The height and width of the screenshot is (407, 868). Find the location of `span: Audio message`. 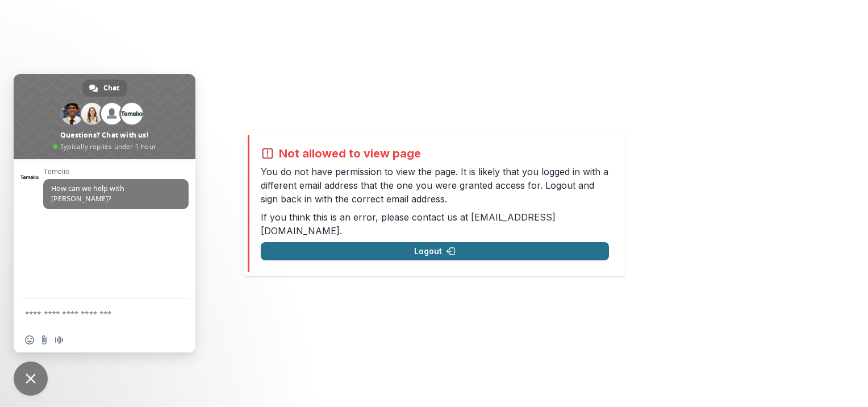

span: Audio message is located at coordinates (59, 340).